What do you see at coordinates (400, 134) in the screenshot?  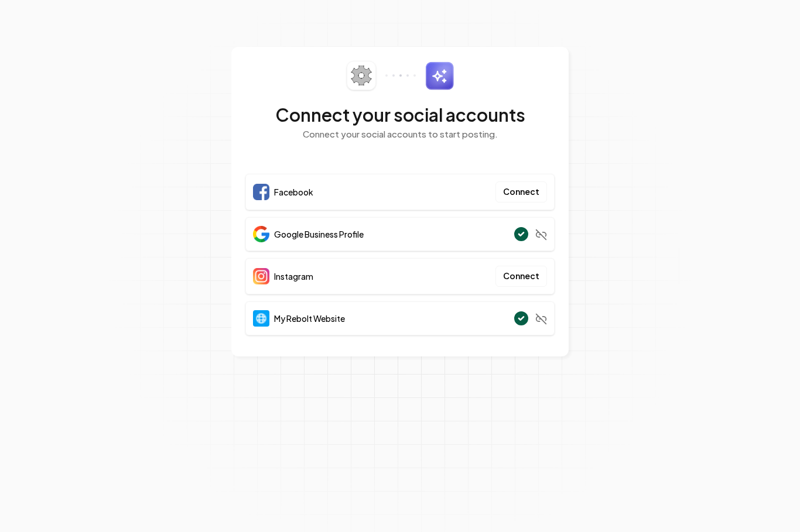 I see `p: Connect your social accounts to start posting.` at bounding box center [400, 134].